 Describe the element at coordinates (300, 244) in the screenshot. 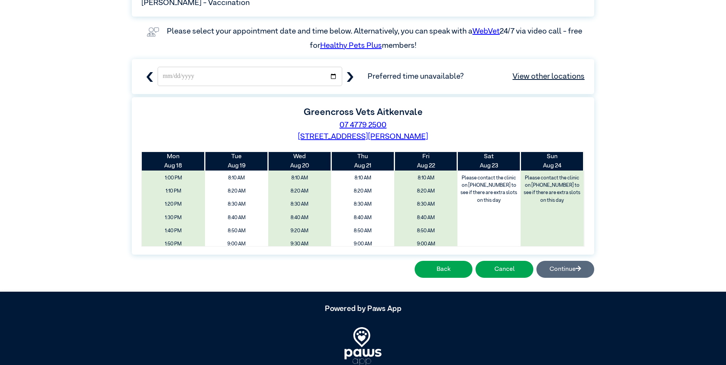

I see `span: 9:30 AM` at that location.